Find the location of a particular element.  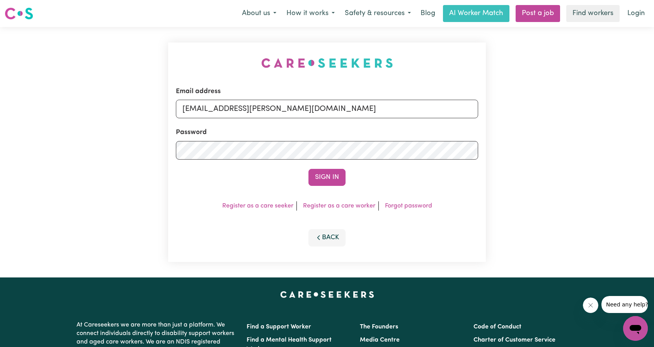

button: About us is located at coordinates (259, 14).